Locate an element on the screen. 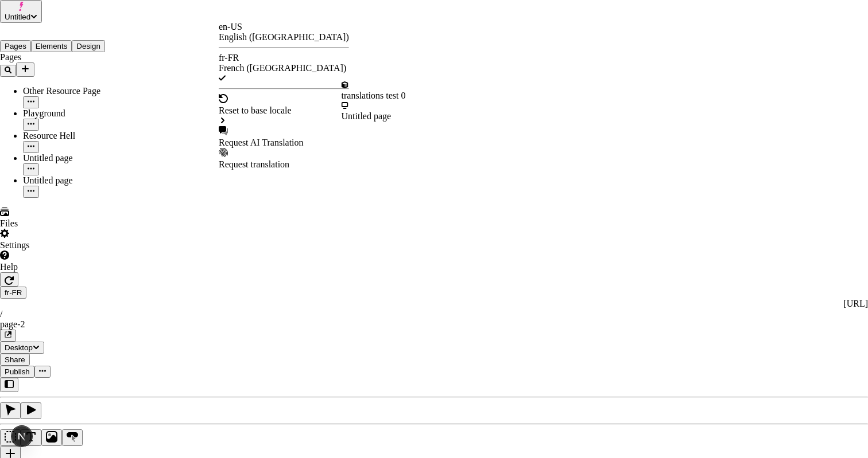  div: Reset to base locale is located at coordinates (283, 110).